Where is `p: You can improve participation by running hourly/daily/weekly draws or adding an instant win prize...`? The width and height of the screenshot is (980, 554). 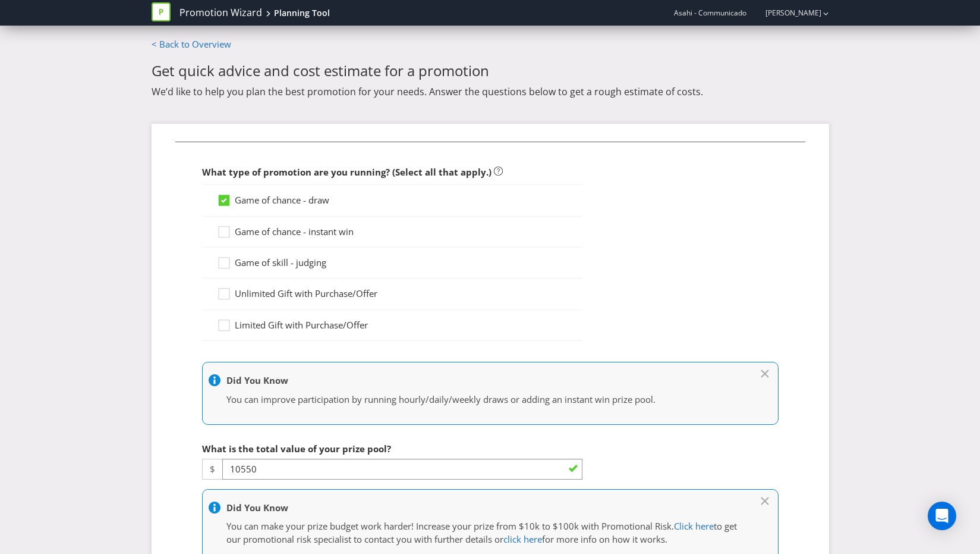
p: You can improve participation by running hourly/daily/weekly draws or adding an instant win prize... is located at coordinates (484, 399).